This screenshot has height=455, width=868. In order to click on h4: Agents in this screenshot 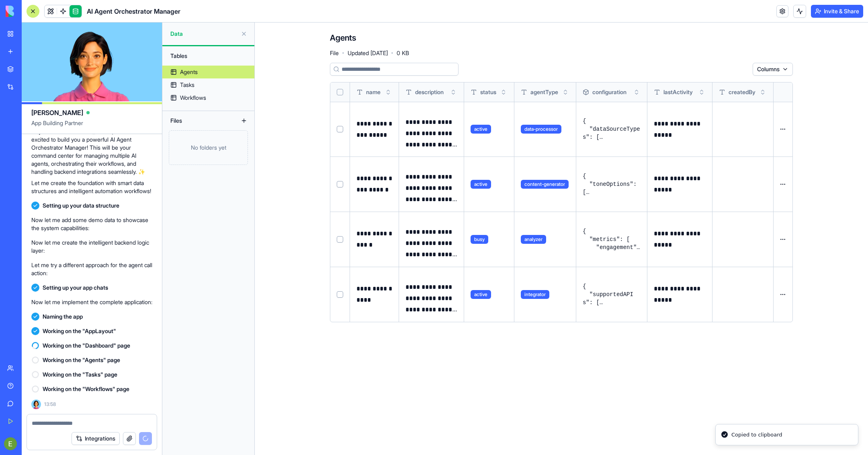, I will do `click(342, 38)`.